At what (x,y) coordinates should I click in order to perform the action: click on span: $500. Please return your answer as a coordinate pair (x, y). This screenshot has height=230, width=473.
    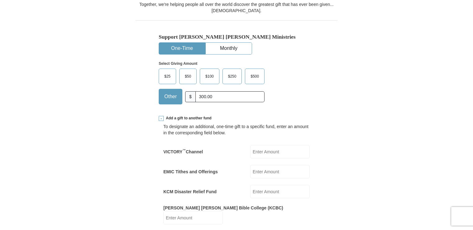
    Looking at the image, I should click on (255, 76).